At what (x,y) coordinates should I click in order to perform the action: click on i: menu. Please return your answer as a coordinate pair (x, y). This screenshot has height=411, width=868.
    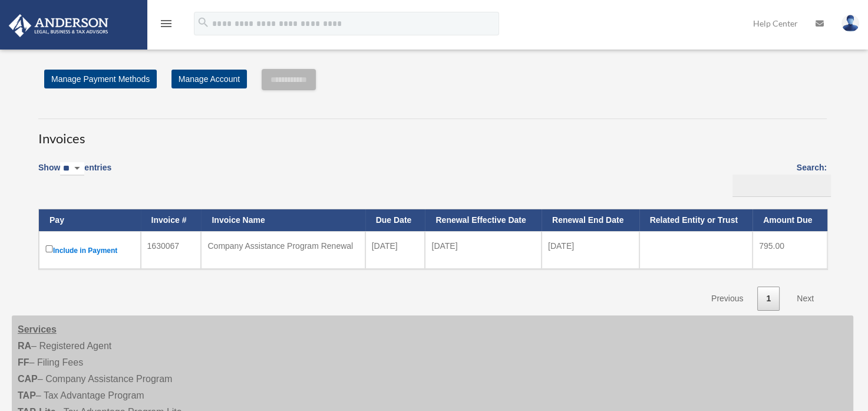
    Looking at the image, I should click on (166, 24).